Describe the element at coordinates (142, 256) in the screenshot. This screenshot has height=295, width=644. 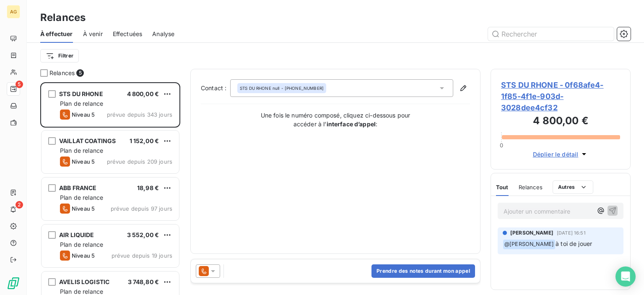
I see `span: prévue depuis 19 jours` at that location.